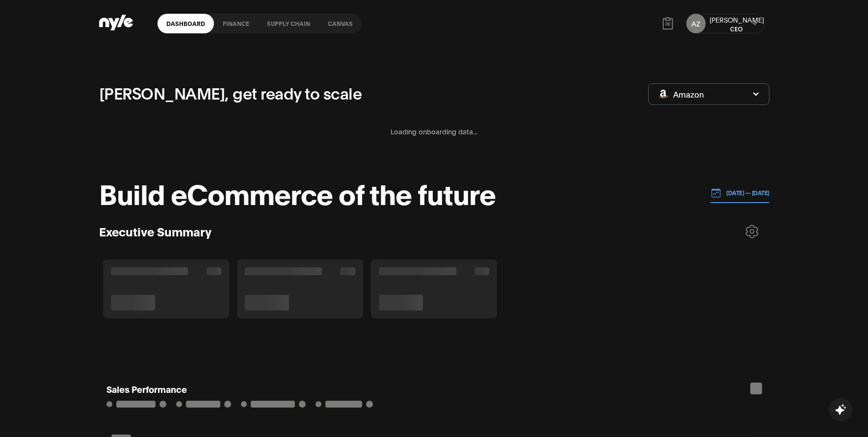  Describe the element at coordinates (298, 193) in the screenshot. I see `h1: Build eCommerce of the future` at that location.